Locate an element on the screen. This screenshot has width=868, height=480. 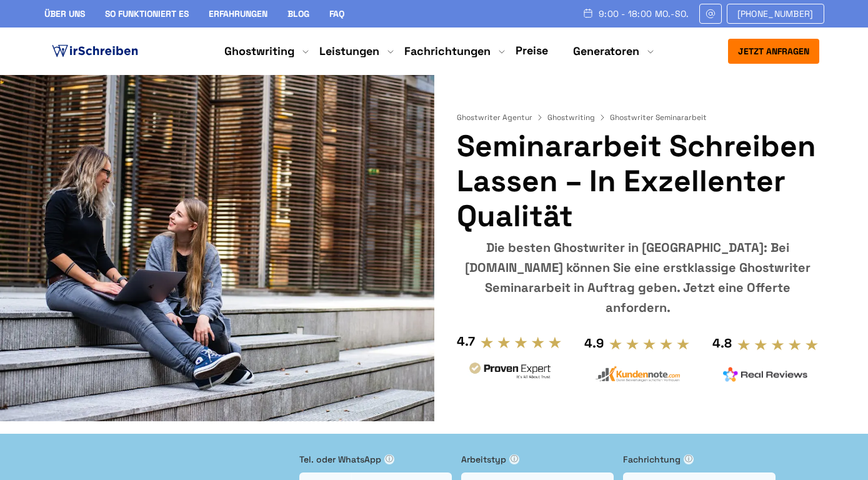
div: 4.7 is located at coordinates (466, 341).